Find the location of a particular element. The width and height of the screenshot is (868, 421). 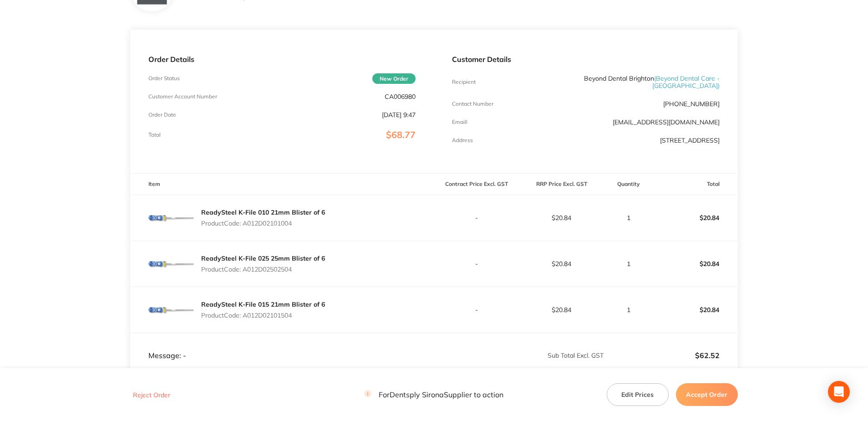

img: ZDdlYmZwNA is located at coordinates (171, 218).